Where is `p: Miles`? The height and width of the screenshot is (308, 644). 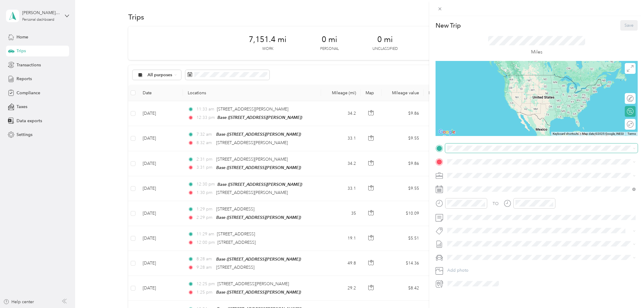 p: Miles is located at coordinates (537, 52).